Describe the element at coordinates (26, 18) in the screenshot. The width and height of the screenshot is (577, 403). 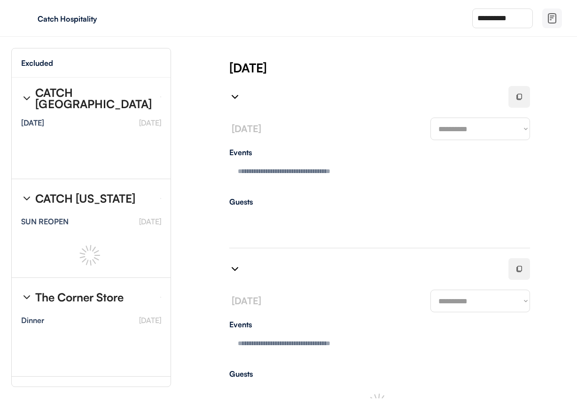
I see `img: yH5BAEAAAAALAAAAAABAAEAAAIBRAA7` at that location.